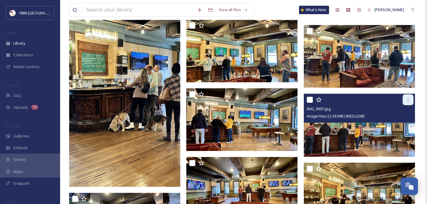  I want to click on span: SnapLink, so click(21, 183).